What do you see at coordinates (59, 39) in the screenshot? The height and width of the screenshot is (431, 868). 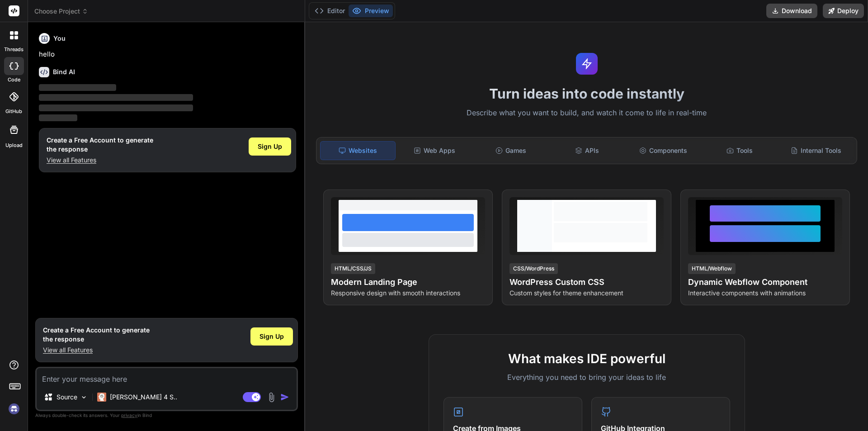 I see `h6: You` at bounding box center [59, 39].